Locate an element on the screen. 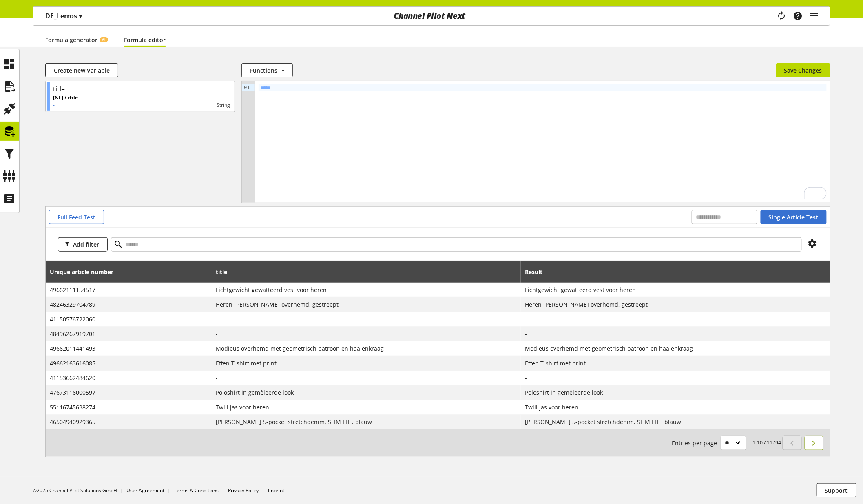  button: Create new Variable is located at coordinates (82, 70).